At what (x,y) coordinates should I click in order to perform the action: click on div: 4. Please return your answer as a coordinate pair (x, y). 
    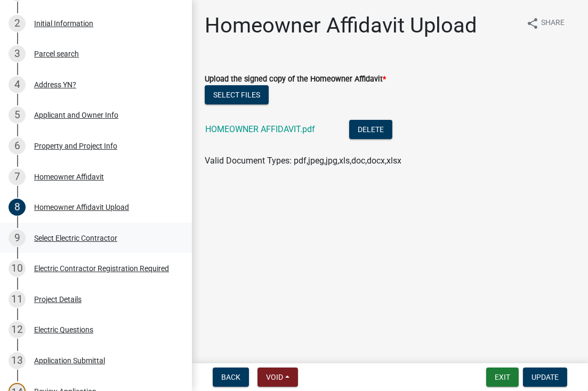
    Looking at the image, I should click on (17, 84).